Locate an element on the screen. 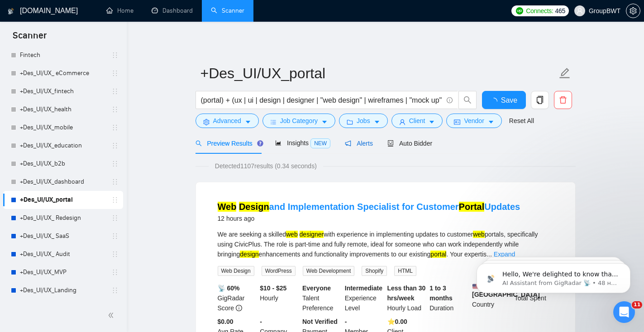 The image size is (644, 332). div: Experience Level is located at coordinates (364, 298).